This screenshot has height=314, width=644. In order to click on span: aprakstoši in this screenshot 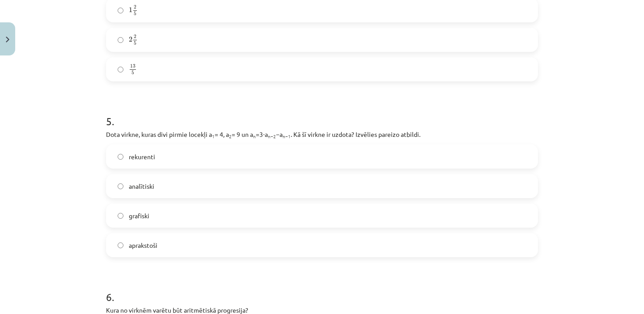, I will do `click(143, 245)`.